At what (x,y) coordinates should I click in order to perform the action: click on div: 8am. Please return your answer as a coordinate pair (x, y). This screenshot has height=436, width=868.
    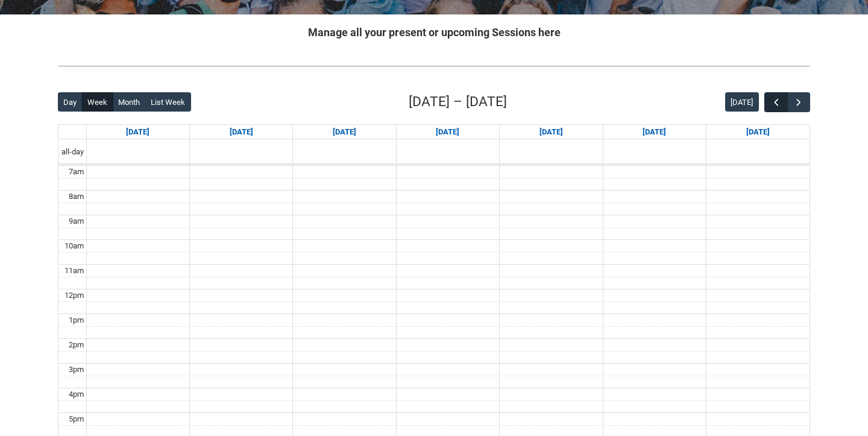
    Looking at the image, I should click on (76, 196).